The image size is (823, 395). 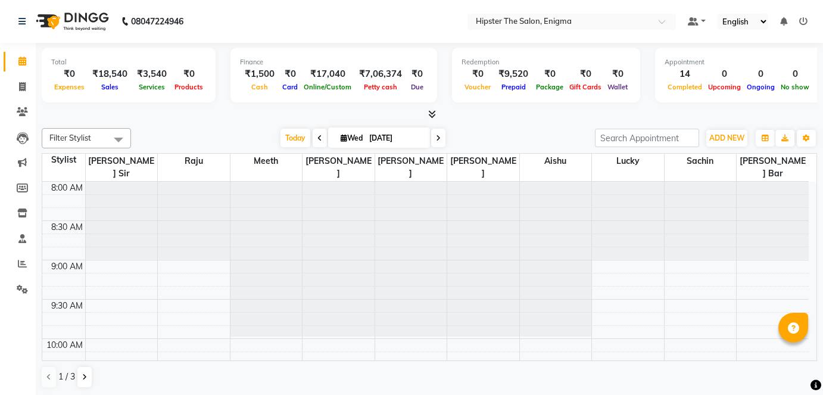 What do you see at coordinates (627, 161) in the screenshot?
I see `span: Lucky` at bounding box center [627, 161].